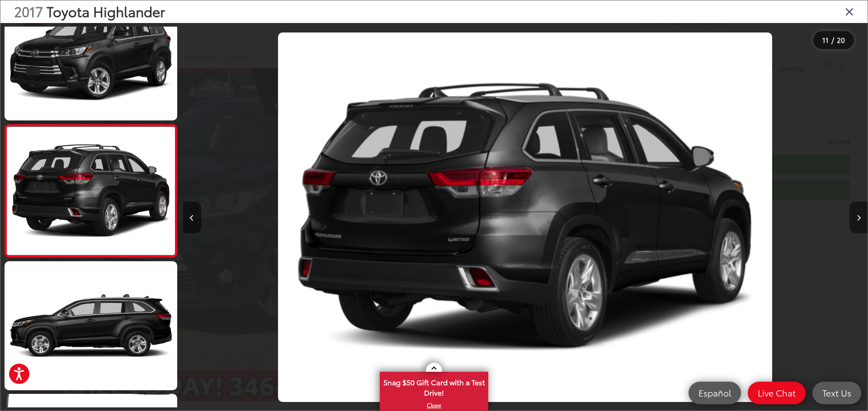 This screenshot has width=868, height=411. Describe the element at coordinates (525, 218) in the screenshot. I see `div: 2017 Toyota Highlander Limited 10` at that location.